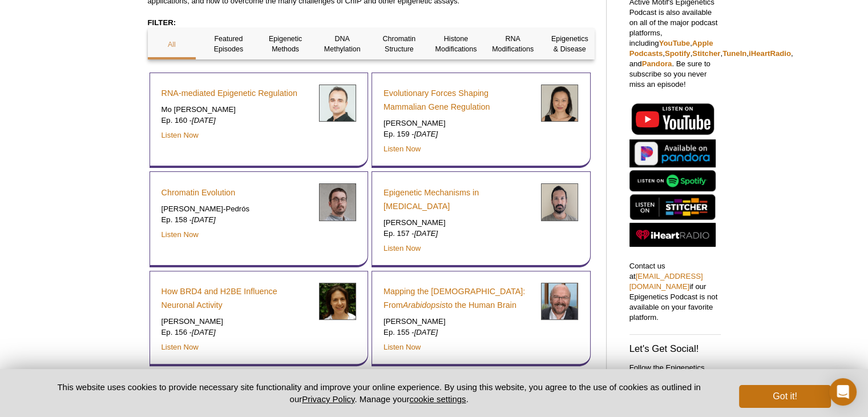  What do you see at coordinates (199, 192) in the screenshot?
I see `a: Chromatin Evolution` at bounding box center [199, 192].